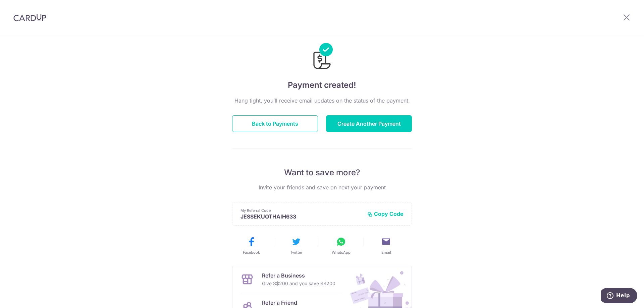  What do you see at coordinates (341, 246) in the screenshot?
I see `button: WhatsApp` at bounding box center [341, 246].